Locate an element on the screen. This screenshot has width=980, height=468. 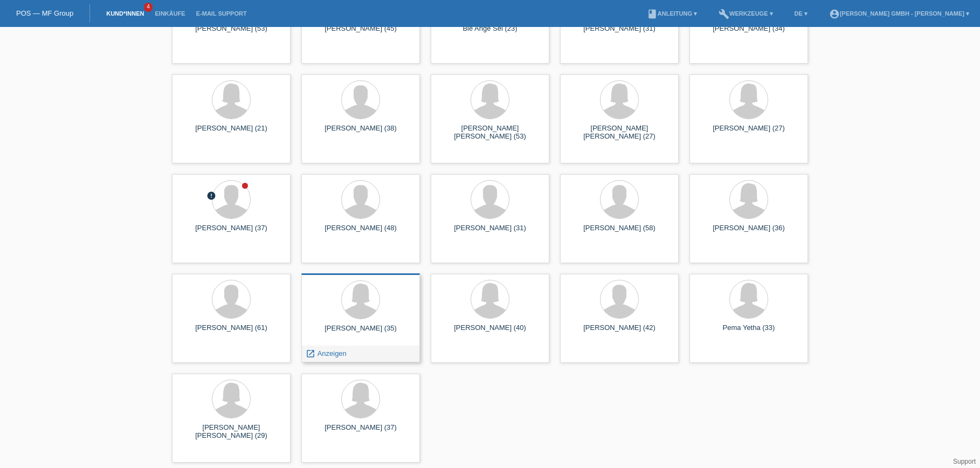
i: build is located at coordinates (725, 14).